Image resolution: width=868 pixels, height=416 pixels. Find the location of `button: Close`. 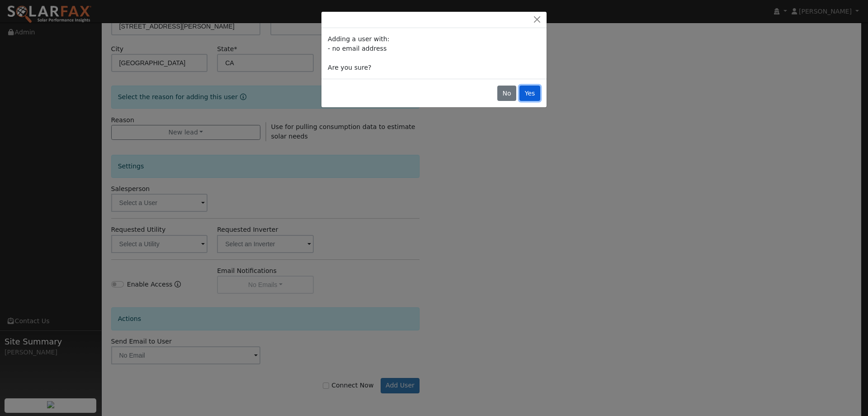

button: Close is located at coordinates (537, 19).